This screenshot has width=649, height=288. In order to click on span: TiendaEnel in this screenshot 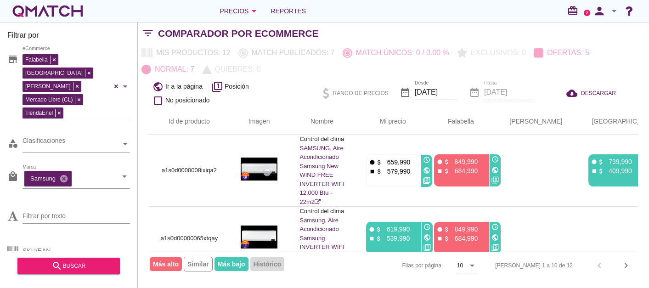, I will do `click(39, 113)`.